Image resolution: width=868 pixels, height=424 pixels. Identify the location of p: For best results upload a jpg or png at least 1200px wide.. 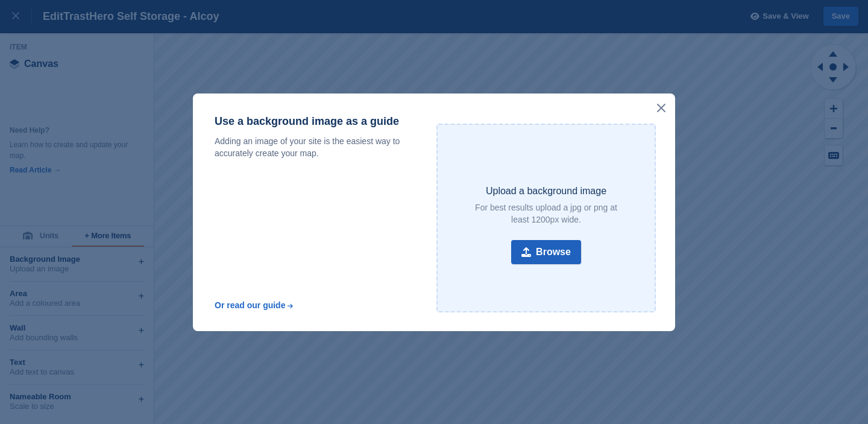
(546, 213).